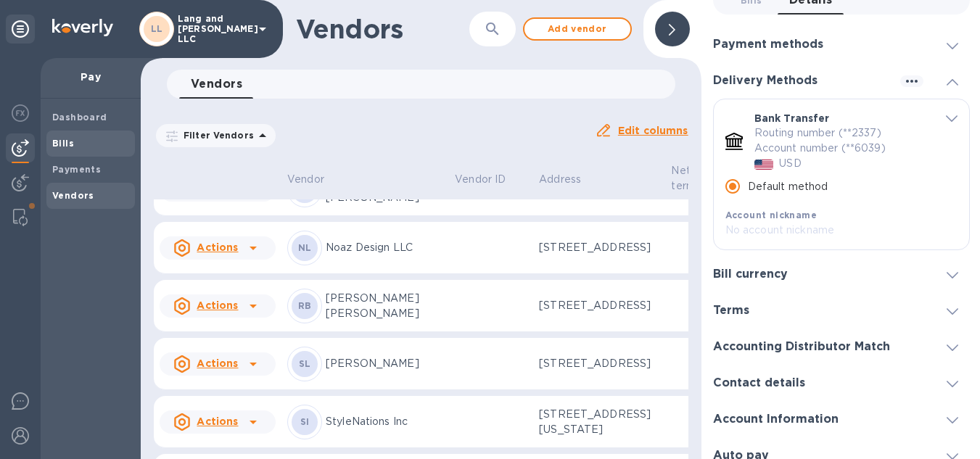 The image size is (980, 459). I want to click on p: Routing number (**2337) Account number (**6039), so click(841, 141).